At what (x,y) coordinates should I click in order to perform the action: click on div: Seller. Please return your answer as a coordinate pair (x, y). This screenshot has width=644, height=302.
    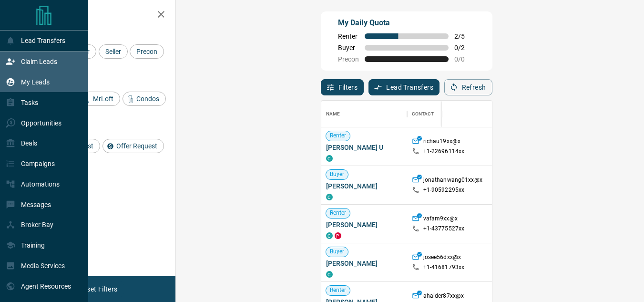
    Looking at the image, I should click on (113, 51).